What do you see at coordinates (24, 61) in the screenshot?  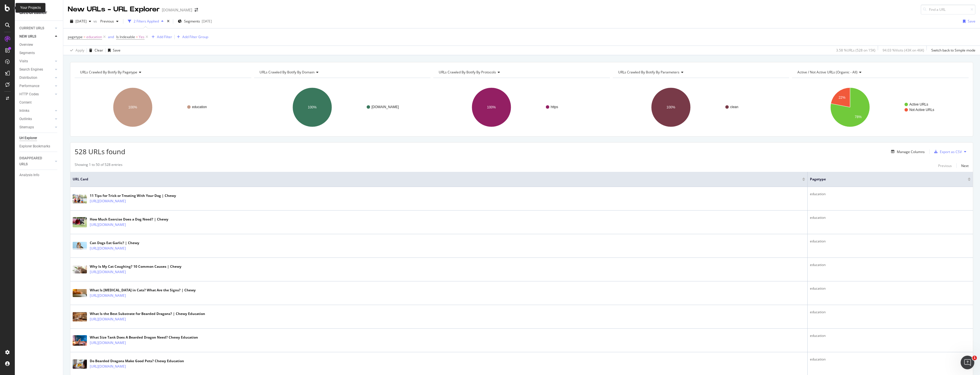 I see `div: Visits` at bounding box center [24, 61].